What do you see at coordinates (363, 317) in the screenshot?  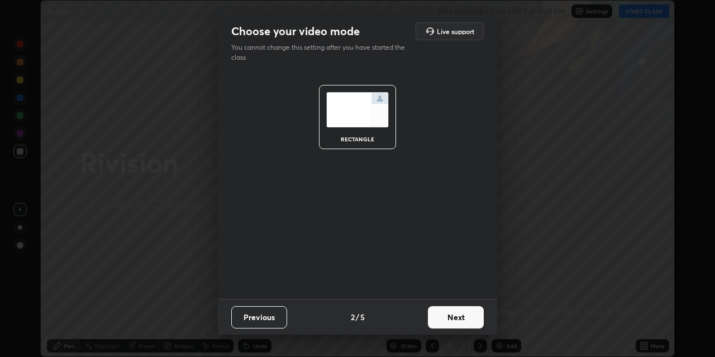 I see `h4: 5` at bounding box center [363, 317].